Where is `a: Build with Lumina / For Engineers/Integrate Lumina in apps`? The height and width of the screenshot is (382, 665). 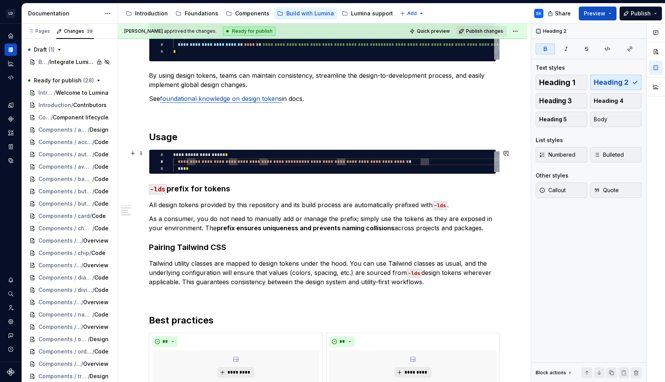
a: Build with Lumina / For Engineers/Integrate Lumina in apps is located at coordinates (70, 62).